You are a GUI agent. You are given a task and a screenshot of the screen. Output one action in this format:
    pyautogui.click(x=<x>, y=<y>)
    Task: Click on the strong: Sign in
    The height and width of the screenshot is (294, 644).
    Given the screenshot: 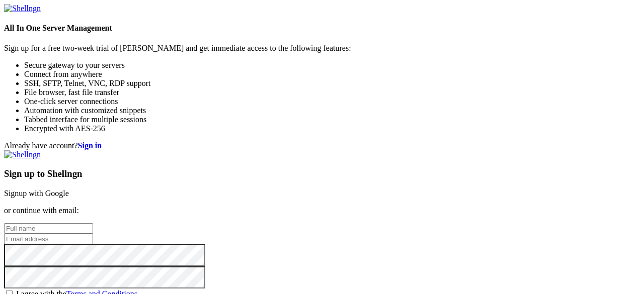 What is the action you would take?
    pyautogui.click(x=90, y=145)
    